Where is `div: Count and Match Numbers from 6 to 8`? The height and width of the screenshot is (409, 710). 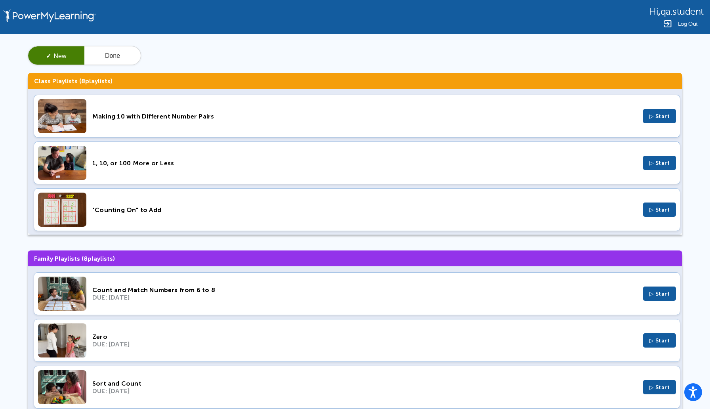 div: Count and Match Numbers from 6 to 8 is located at coordinates (365, 290).